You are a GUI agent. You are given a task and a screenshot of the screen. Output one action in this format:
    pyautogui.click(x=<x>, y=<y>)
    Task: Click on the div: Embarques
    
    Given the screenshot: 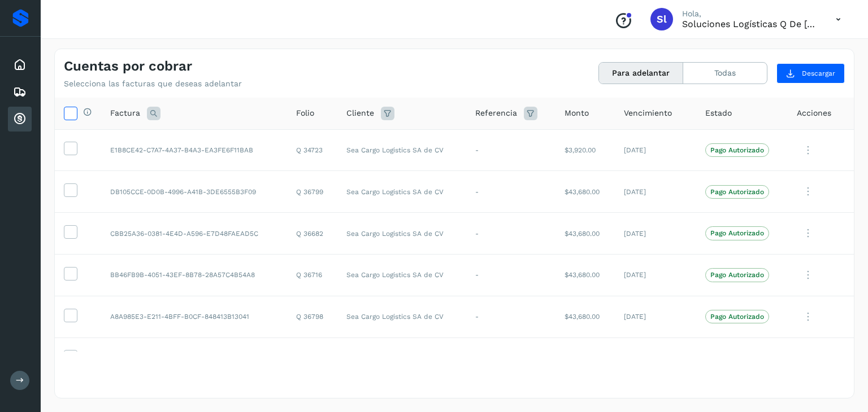 What is the action you would take?
    pyautogui.click(x=20, y=92)
    